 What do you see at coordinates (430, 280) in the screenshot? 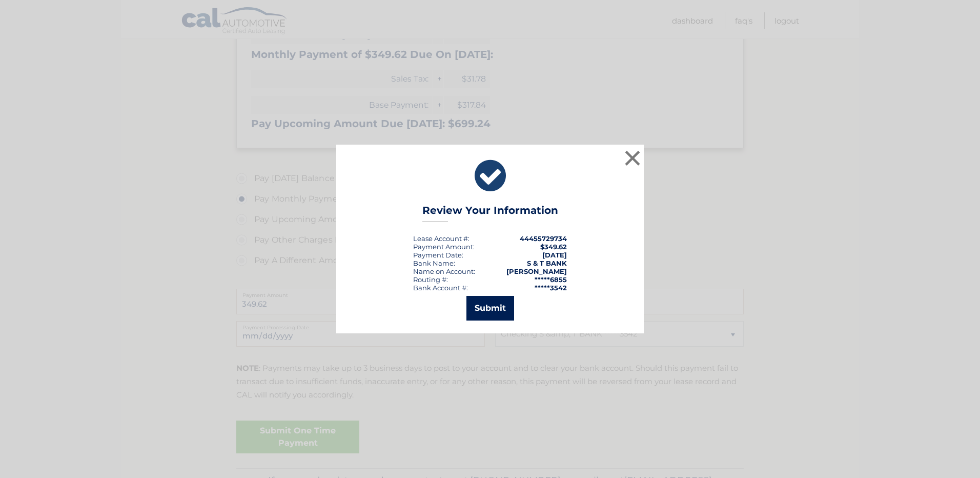
I see `div: Routing #:` at bounding box center [430, 280].